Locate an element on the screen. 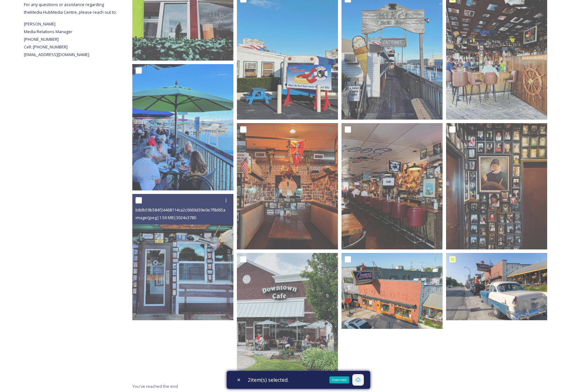  img: 17f65c3e119337ad509c9c9dfafcde8a269208a0fb03854590bf7e3239f2d8fd.jpg is located at coordinates (497, 286).